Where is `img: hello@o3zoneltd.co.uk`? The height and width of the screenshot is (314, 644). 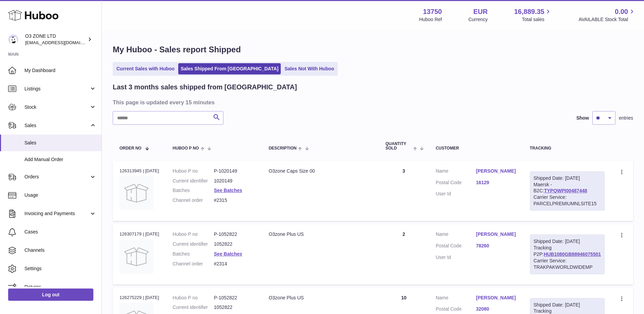 img: hello@o3zoneltd.co.uk is located at coordinates (13, 39).